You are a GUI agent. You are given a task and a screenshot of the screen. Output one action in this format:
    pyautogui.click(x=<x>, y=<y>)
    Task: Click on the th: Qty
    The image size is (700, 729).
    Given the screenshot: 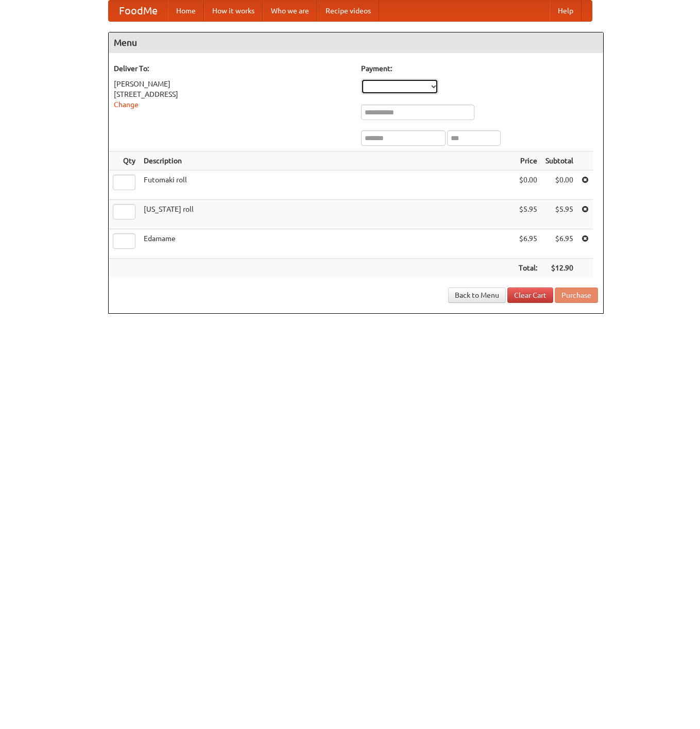 What is the action you would take?
    pyautogui.click(x=124, y=161)
    